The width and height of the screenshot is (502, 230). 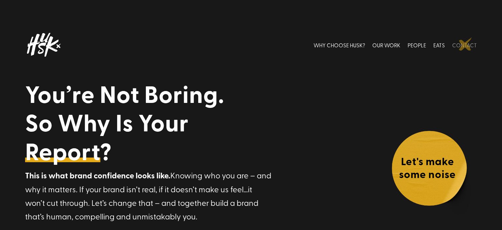 I want to click on p: Knowing who you are – and why it matters. If your brand isn’t real, if it doesn’t make us feel…it..., so click(x=149, y=195).